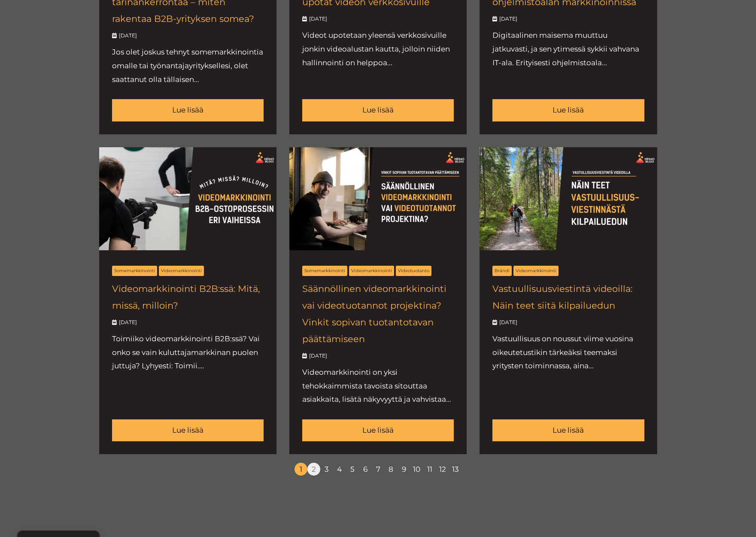 The height and width of the screenshot is (537, 756). What do you see at coordinates (378, 469) in the screenshot?
I see `a: 7` at bounding box center [378, 469].